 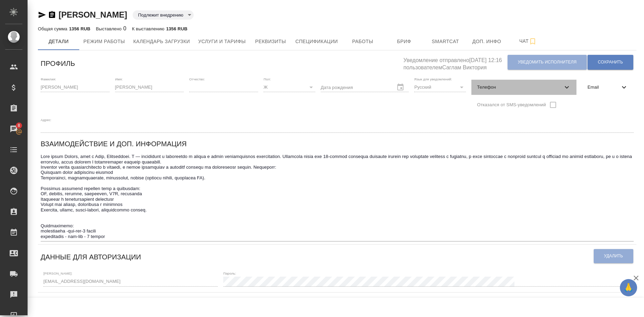 I want to click on span: Email, so click(x=604, y=87).